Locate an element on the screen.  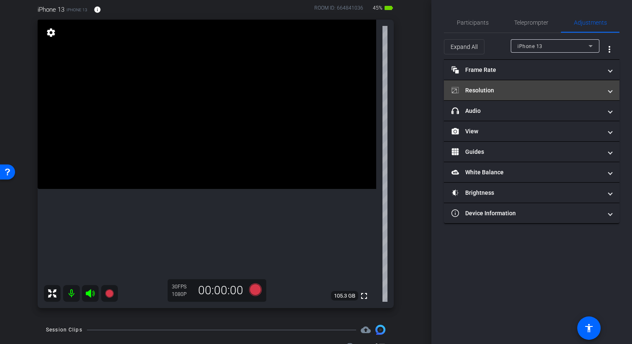
mat-panel-title: View is located at coordinates (526, 131).